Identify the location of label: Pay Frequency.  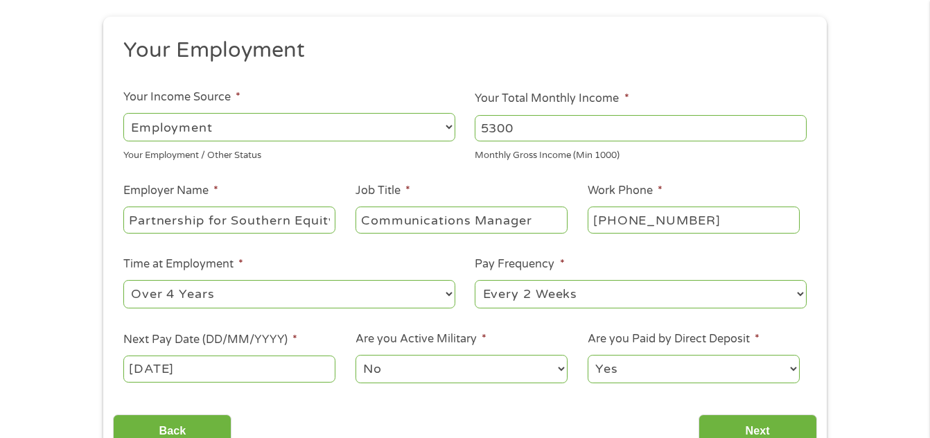
(519, 264).